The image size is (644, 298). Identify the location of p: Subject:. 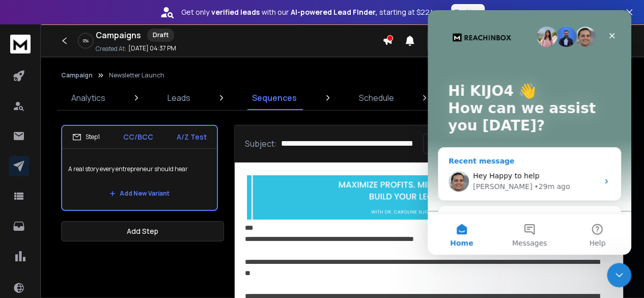
(260, 144).